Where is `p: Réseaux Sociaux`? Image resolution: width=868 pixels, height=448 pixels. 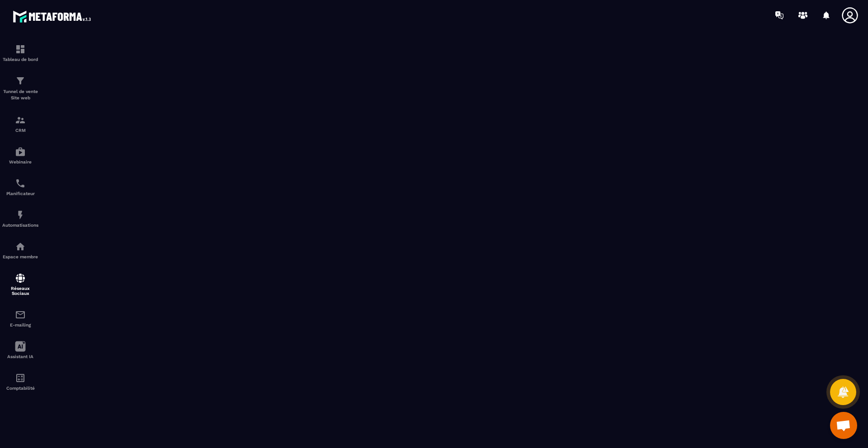 p: Réseaux Sociaux is located at coordinates (21, 291).